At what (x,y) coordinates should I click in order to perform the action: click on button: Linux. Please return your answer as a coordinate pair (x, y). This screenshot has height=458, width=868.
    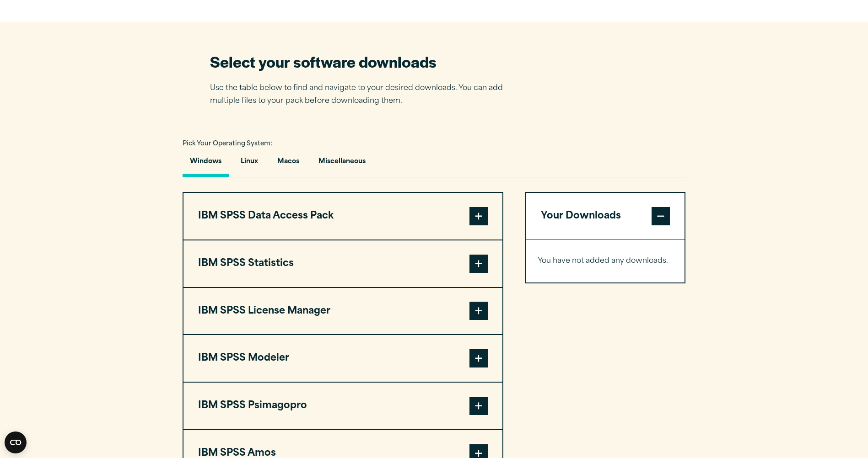
    Looking at the image, I should click on (249, 164).